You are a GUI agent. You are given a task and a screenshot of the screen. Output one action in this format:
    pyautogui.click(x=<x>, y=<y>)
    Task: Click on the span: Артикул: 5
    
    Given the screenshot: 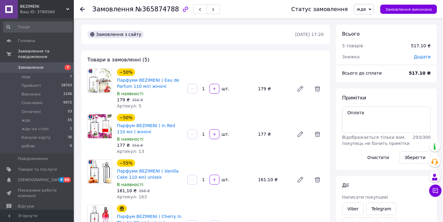 What is the action you would take?
    pyautogui.click(x=129, y=106)
    